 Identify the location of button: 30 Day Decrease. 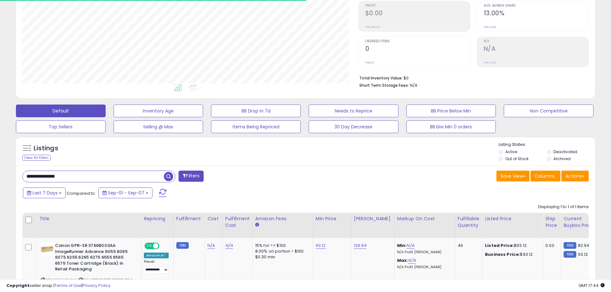
(354, 127).